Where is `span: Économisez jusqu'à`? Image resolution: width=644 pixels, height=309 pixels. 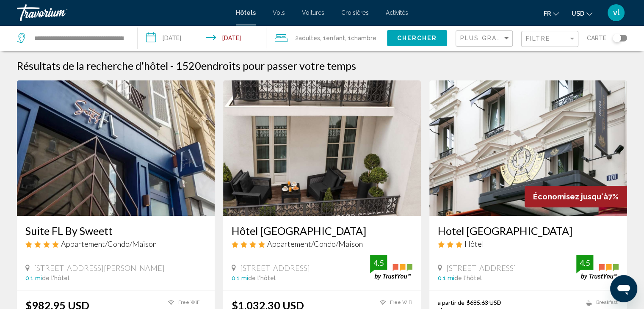
span: Économisez jusqu'à is located at coordinates (570, 197).